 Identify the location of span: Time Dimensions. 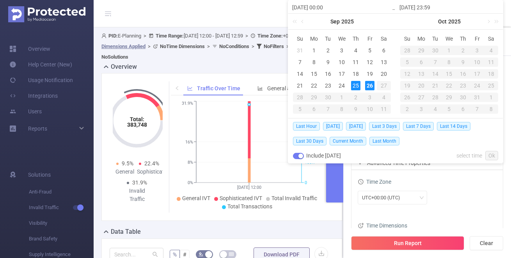
(382, 225).